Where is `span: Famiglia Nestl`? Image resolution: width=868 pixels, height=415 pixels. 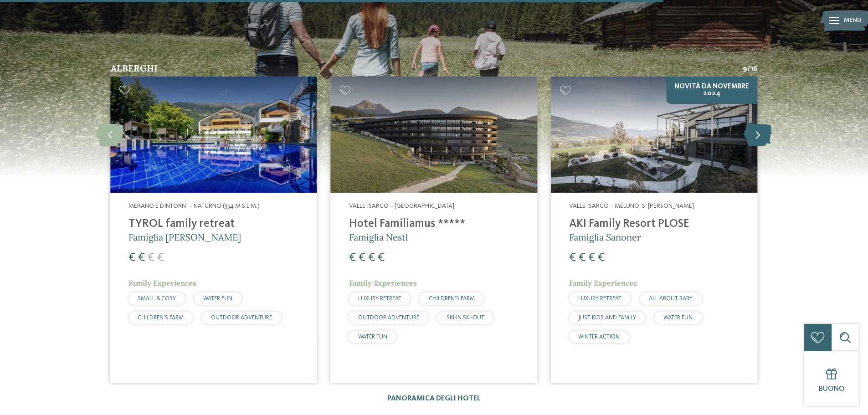 span: Famiglia Nestl is located at coordinates (378, 237).